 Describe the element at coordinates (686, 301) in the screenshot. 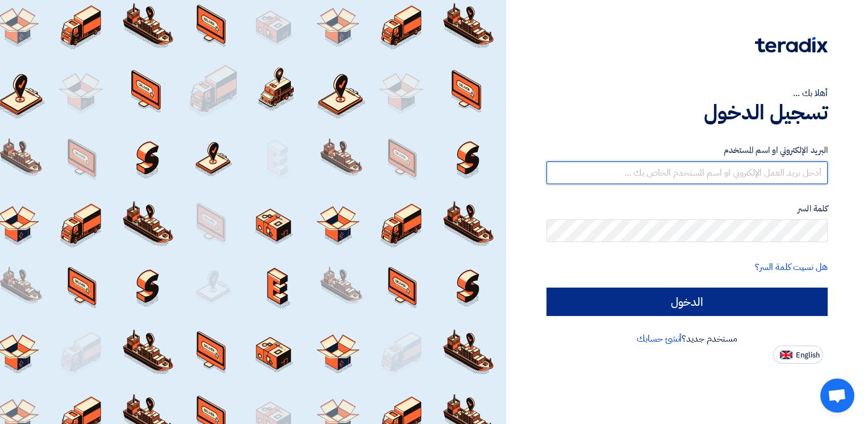

I see `input: الدخول` at that location.